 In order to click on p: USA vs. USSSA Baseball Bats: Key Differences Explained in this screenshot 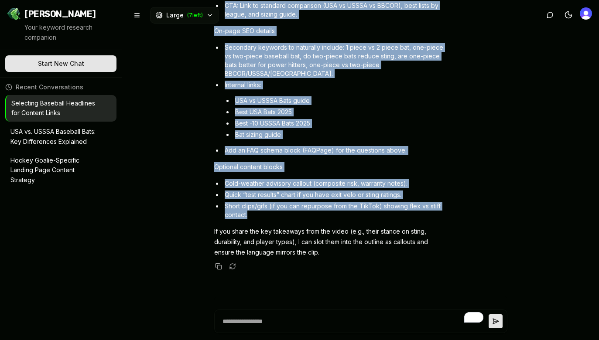, I will do `click(55, 137)`.